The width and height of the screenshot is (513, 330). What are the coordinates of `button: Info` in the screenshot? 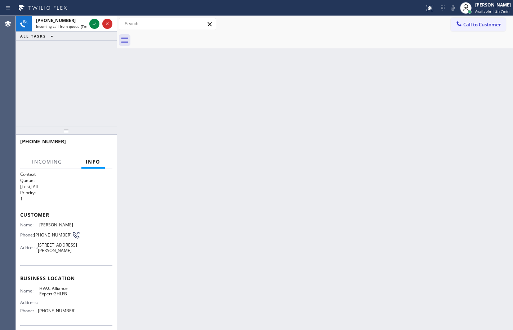 It's located at (93, 162).